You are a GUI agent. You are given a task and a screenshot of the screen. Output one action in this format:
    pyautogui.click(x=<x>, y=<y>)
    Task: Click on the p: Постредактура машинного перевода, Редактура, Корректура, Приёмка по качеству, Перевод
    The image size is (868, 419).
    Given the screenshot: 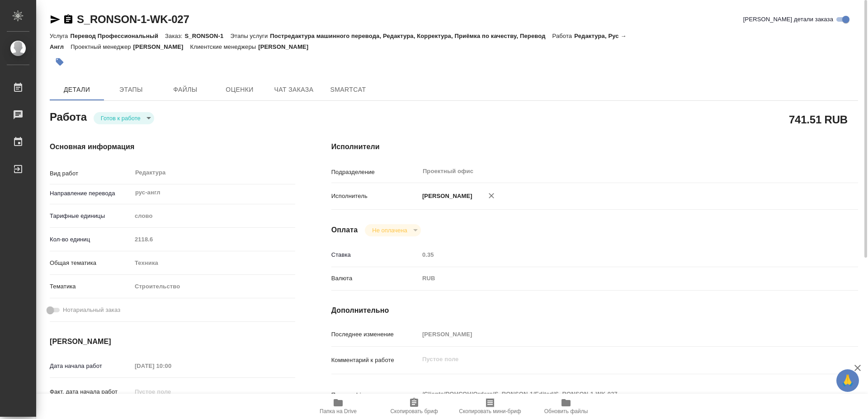 What is the action you would take?
    pyautogui.click(x=411, y=36)
    